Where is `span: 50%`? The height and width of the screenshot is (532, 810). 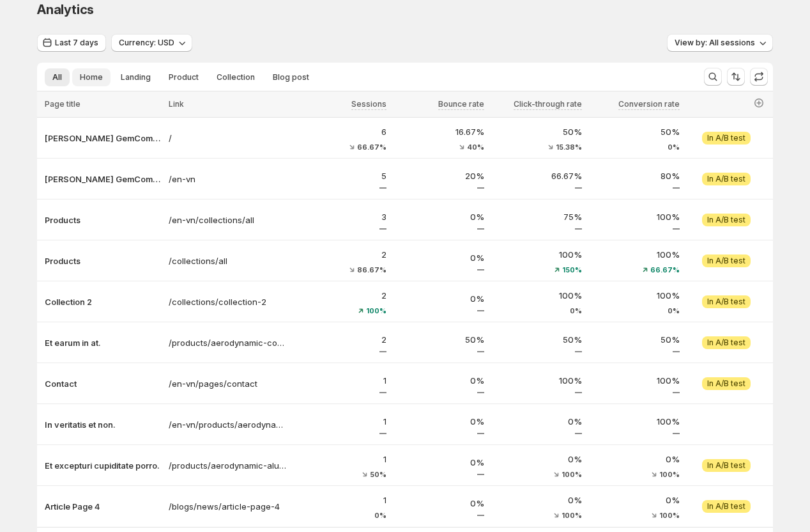
span: 50% is located at coordinates (379, 474).